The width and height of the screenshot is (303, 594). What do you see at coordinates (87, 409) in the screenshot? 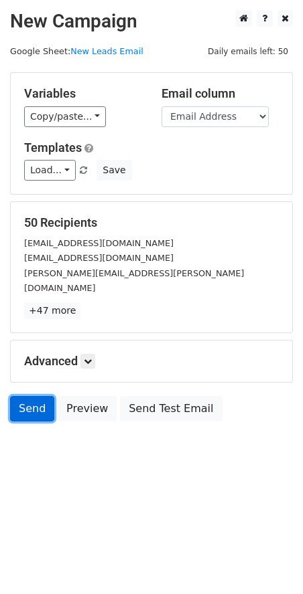
I see `a: Preview` at bounding box center [87, 409].